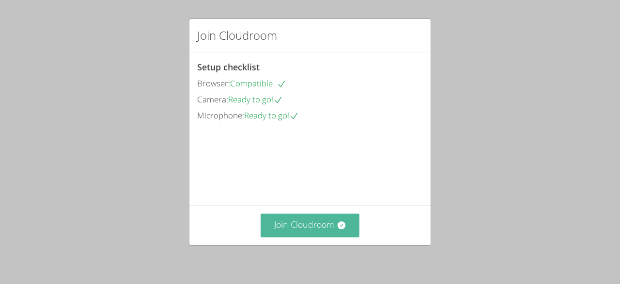 The width and height of the screenshot is (620, 284). I want to click on span: Browser:, so click(214, 83).